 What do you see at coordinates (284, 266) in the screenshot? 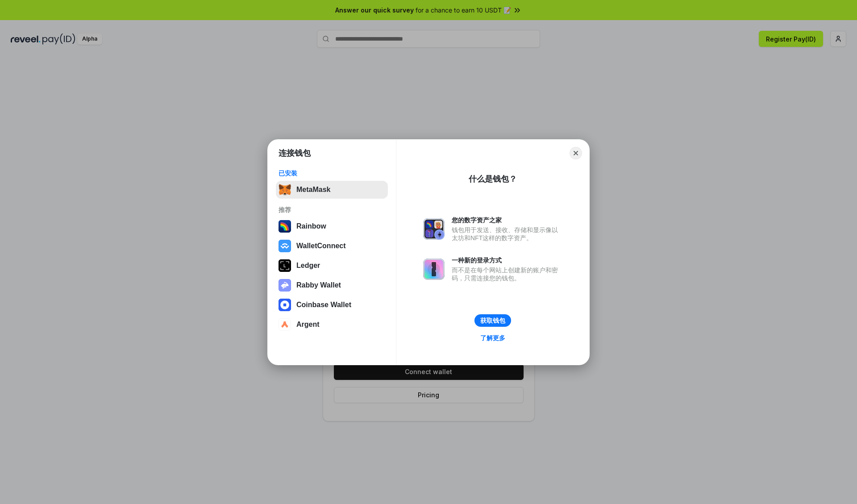
I see `img: svg+xml,%3Csvg%20xmlns%3D%22http%3A%2F%2Fwww.w3.org%2F2000%2Fsvg%22%20width%3D%2228%22%20height%3...` at bounding box center [284, 266].